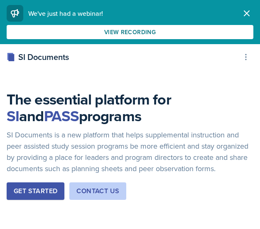 This screenshot has width=260, height=229. What do you see at coordinates (38, 57) in the screenshot?
I see `div: SI Documents` at bounding box center [38, 57].